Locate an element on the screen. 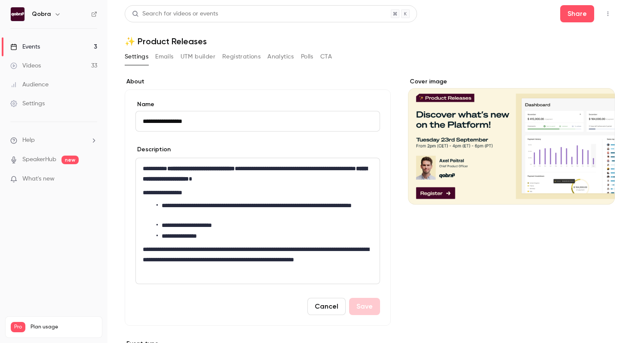 This screenshot has height=343, width=632. img: Qobra is located at coordinates (18, 14).